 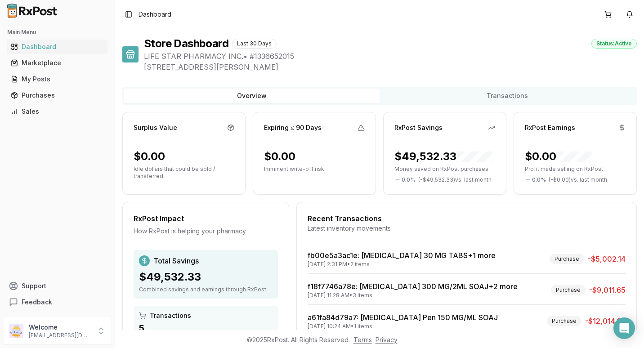 What do you see at coordinates (205, 218) in the screenshot?
I see `div: RxPost Impact` at bounding box center [205, 218].